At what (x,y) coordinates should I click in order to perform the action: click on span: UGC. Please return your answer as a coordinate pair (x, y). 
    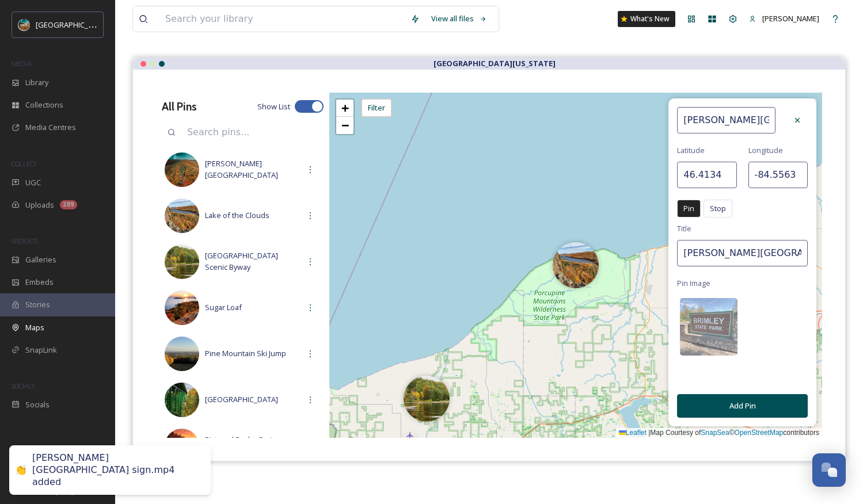
    Looking at the image, I should click on (33, 182).